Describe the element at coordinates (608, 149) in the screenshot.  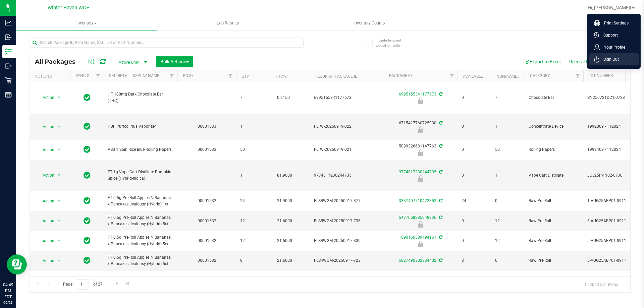
I see `span: 1992409 - 112024` at that location.